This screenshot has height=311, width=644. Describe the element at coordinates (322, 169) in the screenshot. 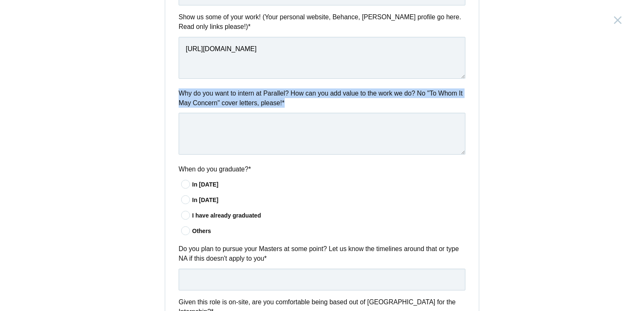

I see `label: When do you graduate?` at that location.